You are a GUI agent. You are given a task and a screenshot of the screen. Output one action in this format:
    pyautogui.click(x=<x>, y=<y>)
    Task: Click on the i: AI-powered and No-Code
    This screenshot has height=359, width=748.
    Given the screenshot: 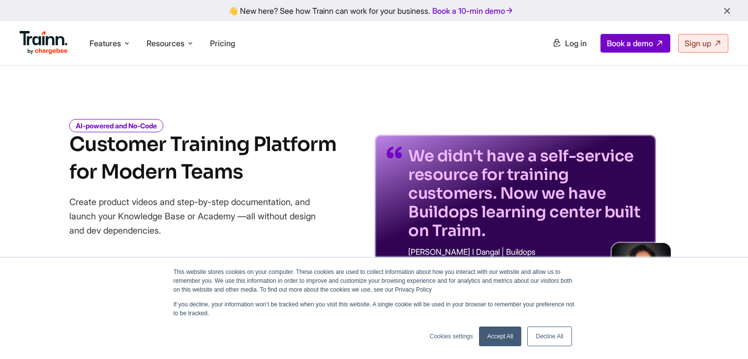 What is the action you would take?
    pyautogui.click(x=116, y=125)
    